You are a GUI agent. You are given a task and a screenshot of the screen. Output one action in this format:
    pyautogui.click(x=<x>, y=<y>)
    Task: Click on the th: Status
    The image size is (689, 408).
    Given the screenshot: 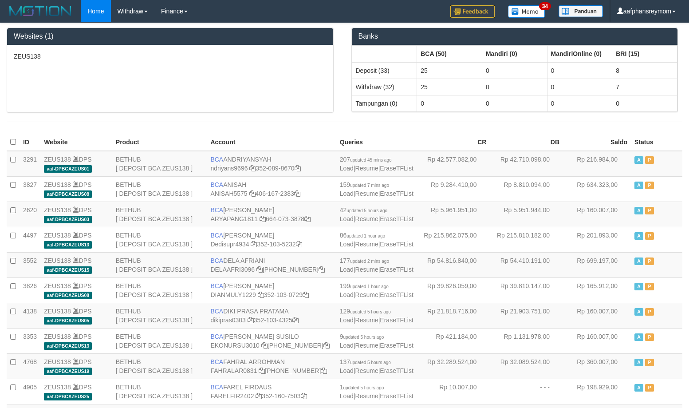 What is the action you would take?
    pyautogui.click(x=657, y=142)
    